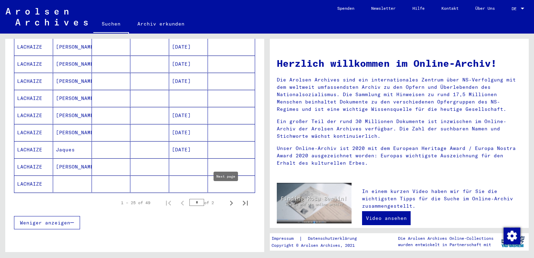 This screenshot has height=258, width=534. What do you see at coordinates (232, 203) in the screenshot?
I see `button: Next page` at bounding box center [232, 203].